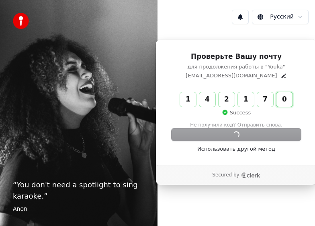 Image resolution: width=315 pixels, height=226 pixels. I want to click on a: Использовать другой метод, so click(237, 149).